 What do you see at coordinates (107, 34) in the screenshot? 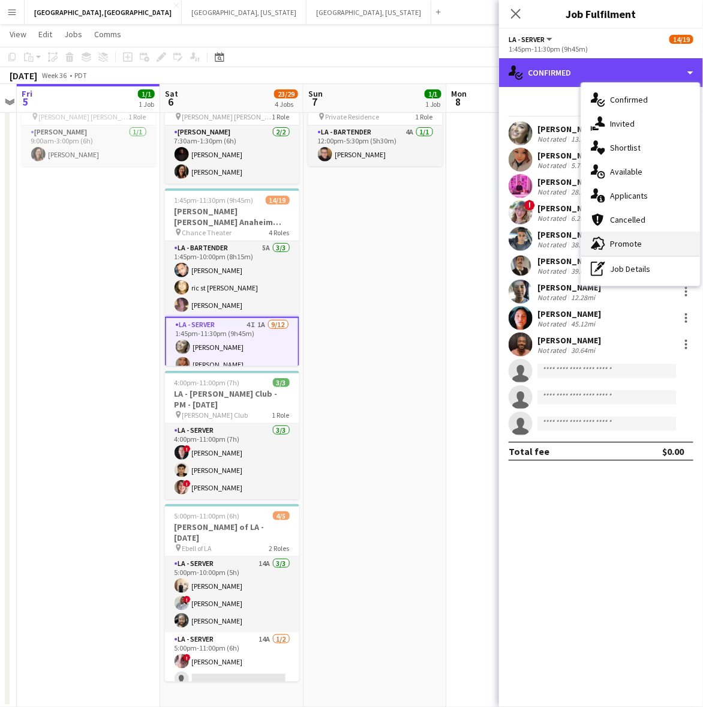
I see `a: Comms` at bounding box center [107, 34].